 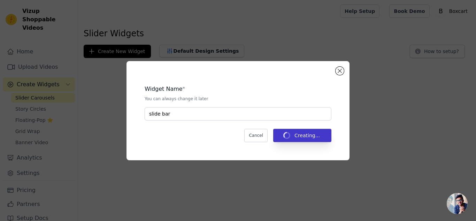 I want to click on button: Cancel, so click(x=256, y=135).